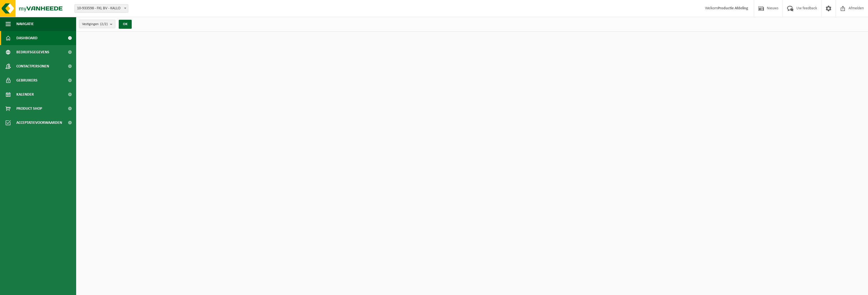  I want to click on count: (2/2), so click(104, 24).